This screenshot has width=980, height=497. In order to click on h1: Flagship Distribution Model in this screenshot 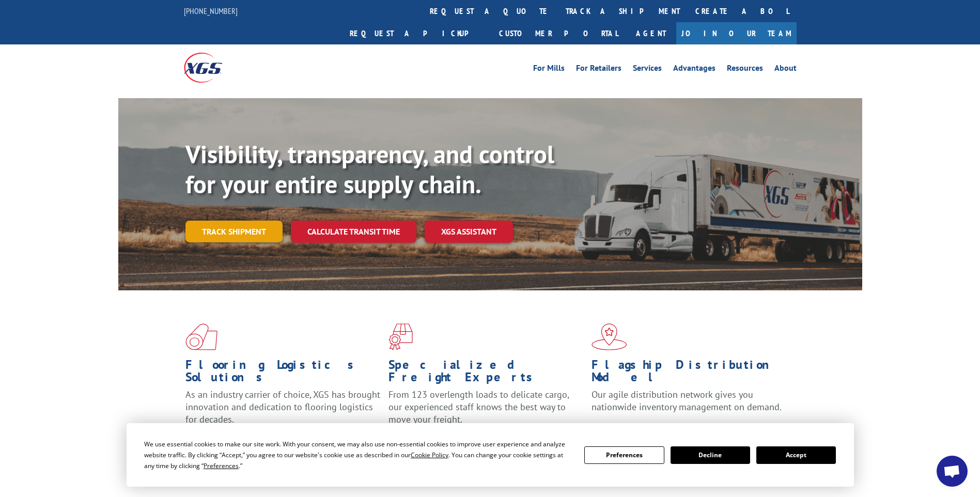, I will do `click(689, 374)`.